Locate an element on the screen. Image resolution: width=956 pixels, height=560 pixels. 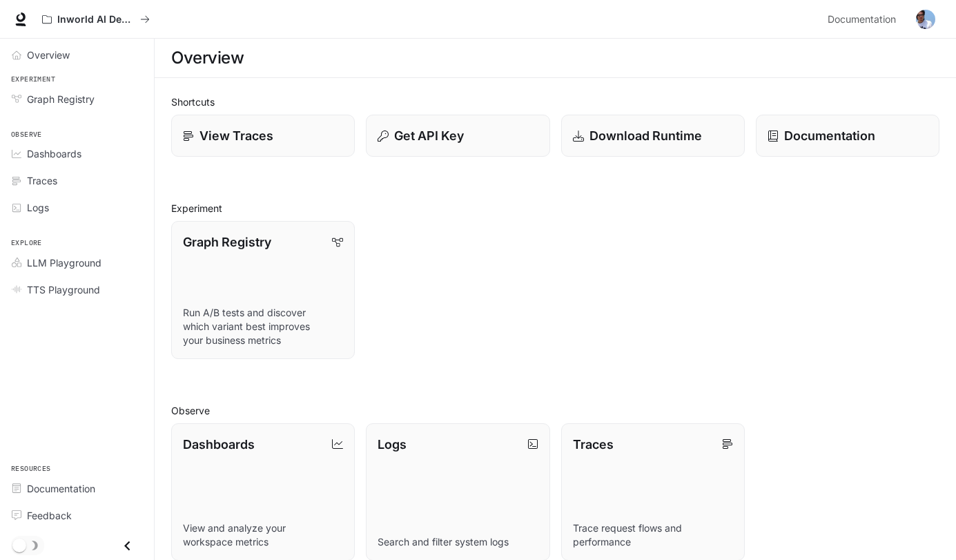
p: Run A/B tests and discover which variant best improves your business metrics is located at coordinates (263, 327).